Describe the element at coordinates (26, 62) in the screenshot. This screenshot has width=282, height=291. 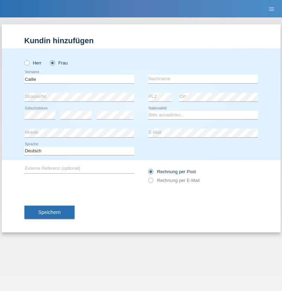
I see `input: Herr` at that location.